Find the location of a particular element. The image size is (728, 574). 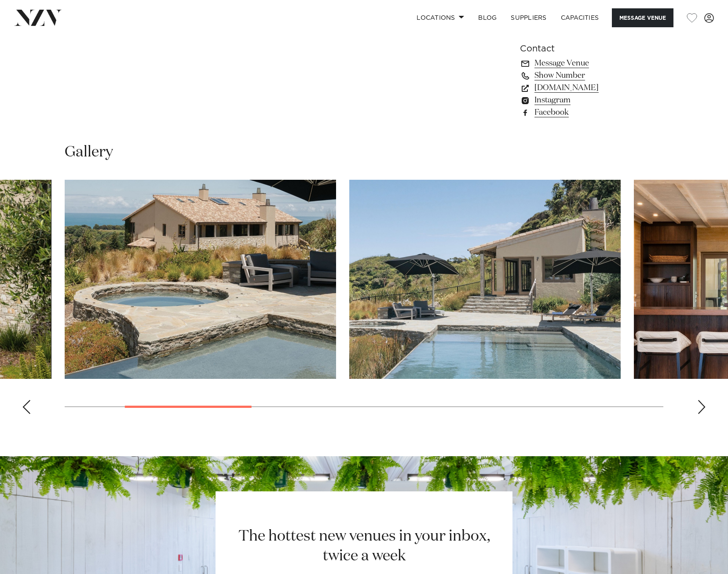

h2: Gallery is located at coordinates (89, 152).